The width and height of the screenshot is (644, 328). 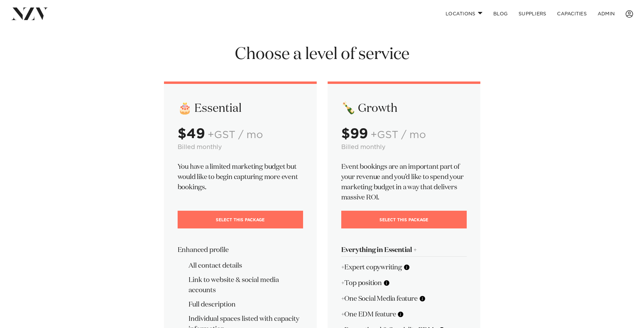 What do you see at coordinates (191, 134) in the screenshot?
I see `strong: $49` at bounding box center [191, 134].